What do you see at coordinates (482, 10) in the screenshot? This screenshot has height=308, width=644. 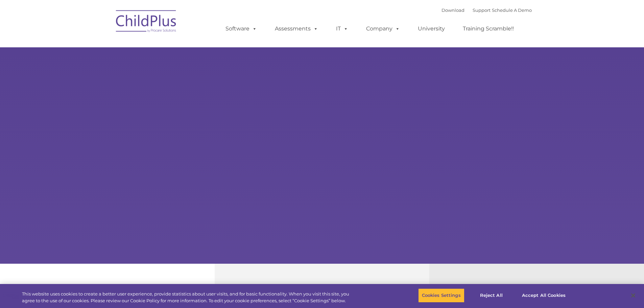 I see `a: Support` at bounding box center [482, 10].